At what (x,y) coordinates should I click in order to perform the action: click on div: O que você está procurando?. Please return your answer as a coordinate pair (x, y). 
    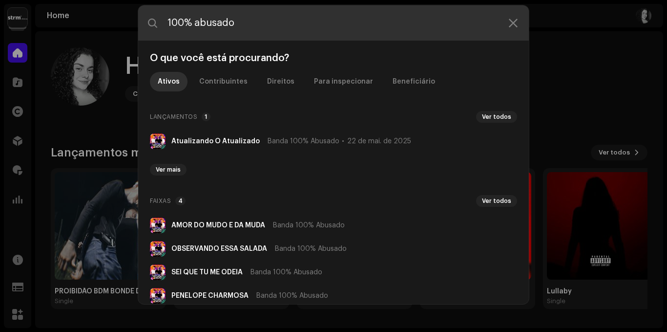
    Looking at the image, I should click on (334, 58).